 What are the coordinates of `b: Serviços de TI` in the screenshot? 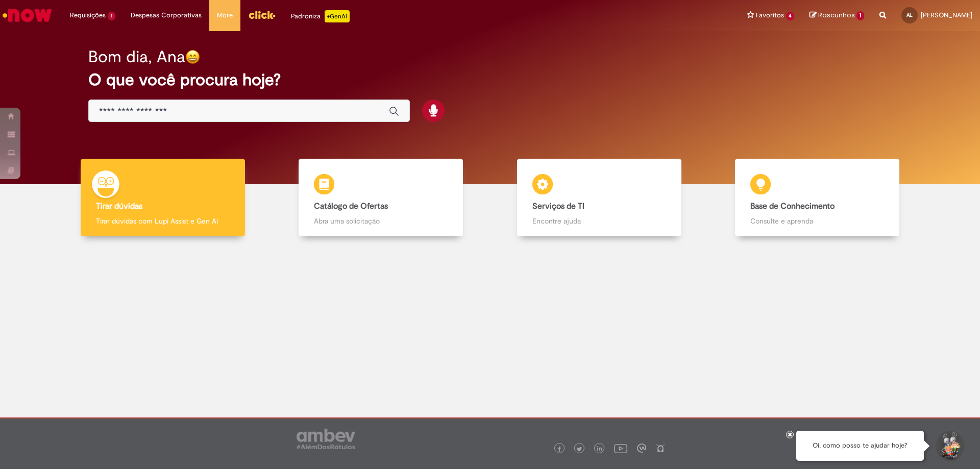 It's located at (558, 206).